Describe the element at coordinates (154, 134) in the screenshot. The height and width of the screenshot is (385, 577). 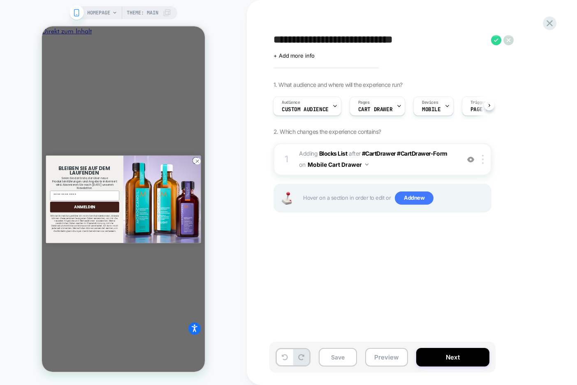
I see `button: Close dialog` at that location.